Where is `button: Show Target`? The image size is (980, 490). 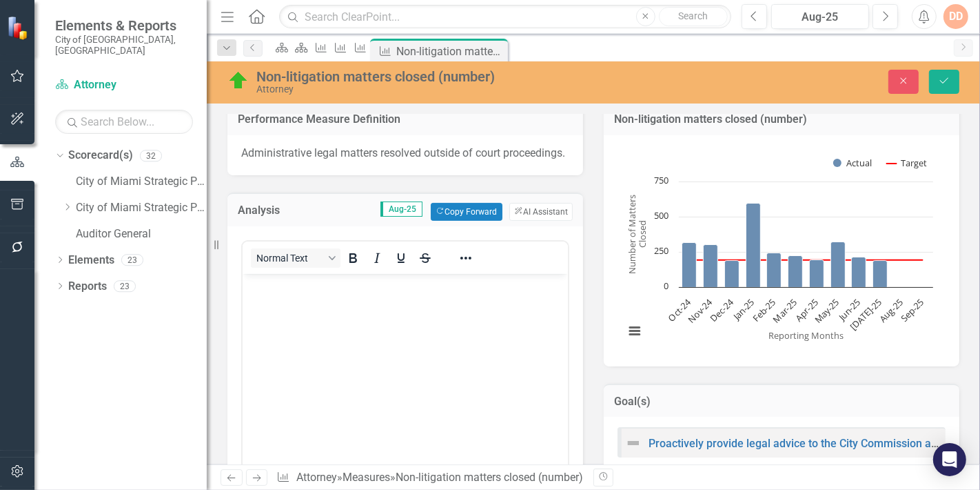
button: Show Target is located at coordinates (907, 163).